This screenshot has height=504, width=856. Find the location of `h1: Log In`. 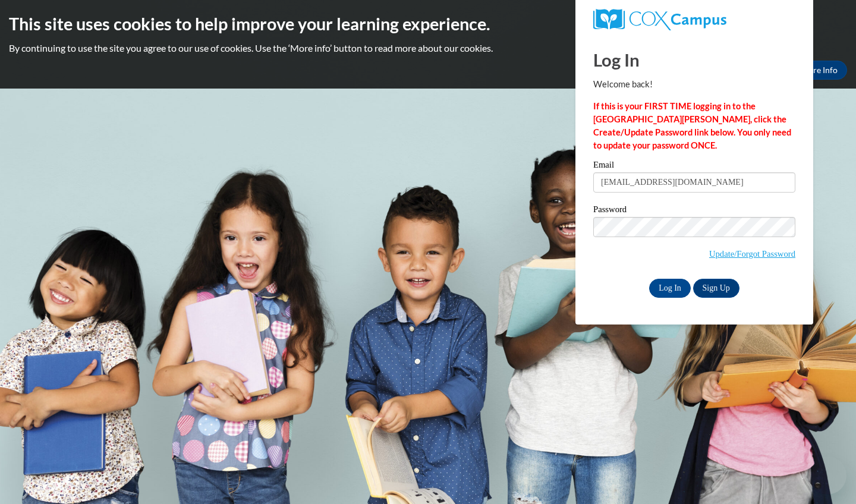

h1: Log In is located at coordinates (694, 59).